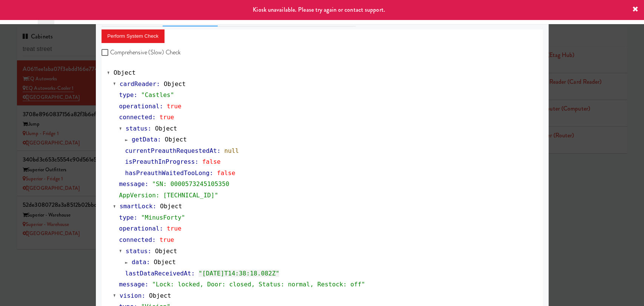 The height and width of the screenshot is (306, 644). What do you see at coordinates (158, 273) in the screenshot?
I see `span: lastDataReceivedAt` at bounding box center [158, 273].